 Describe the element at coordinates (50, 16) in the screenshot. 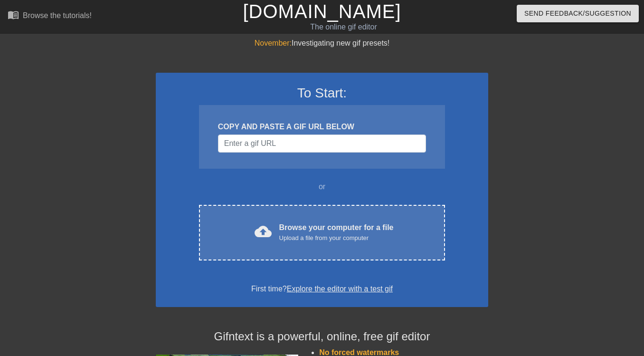

I see `a: Browse the tutorials!` at that location.